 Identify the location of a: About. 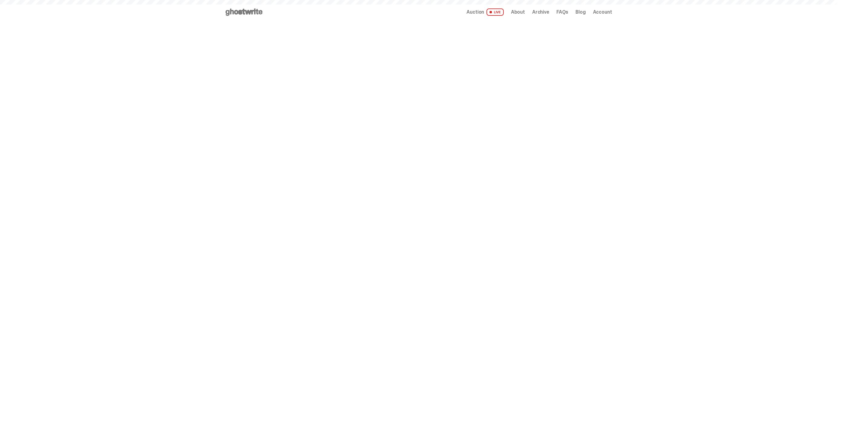
(518, 12).